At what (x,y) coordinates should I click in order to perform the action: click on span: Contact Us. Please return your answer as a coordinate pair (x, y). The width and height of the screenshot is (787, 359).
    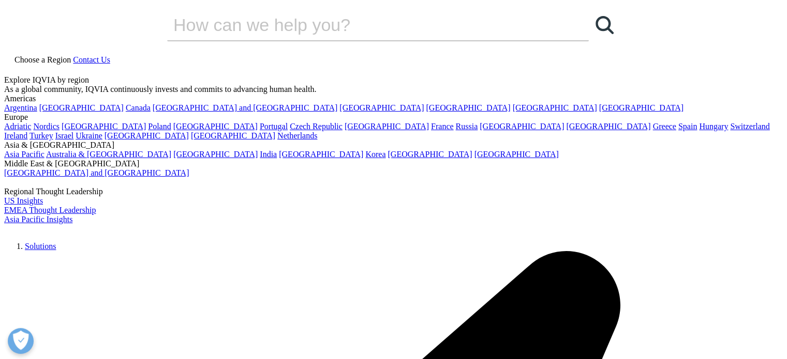
    Looking at the image, I should click on (92, 59).